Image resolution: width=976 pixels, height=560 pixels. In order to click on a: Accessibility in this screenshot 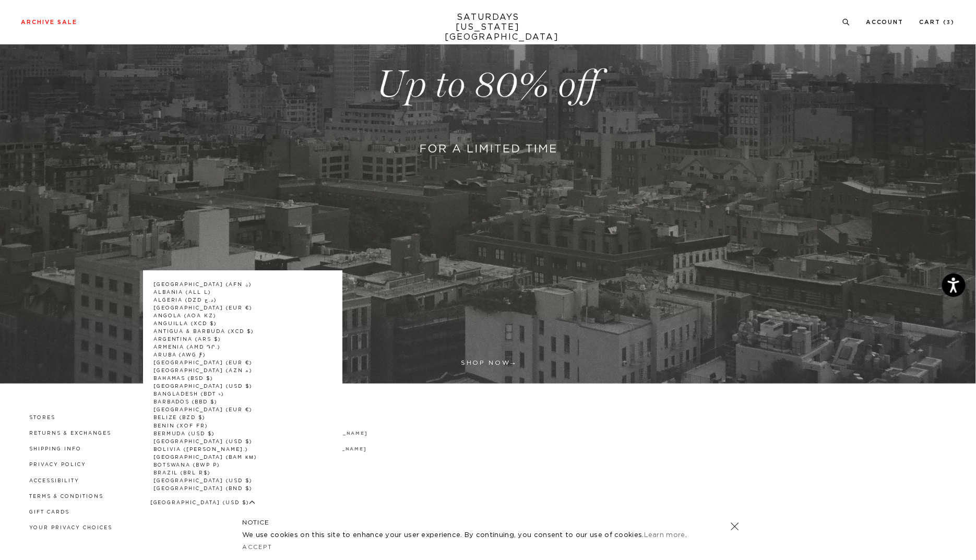, I will do `click(54, 481)`.